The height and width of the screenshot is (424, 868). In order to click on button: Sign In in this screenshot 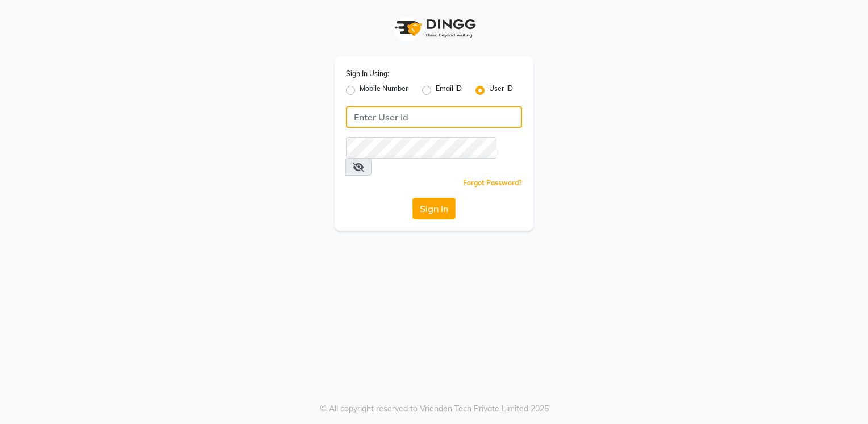, I will do `click(434, 209)`.